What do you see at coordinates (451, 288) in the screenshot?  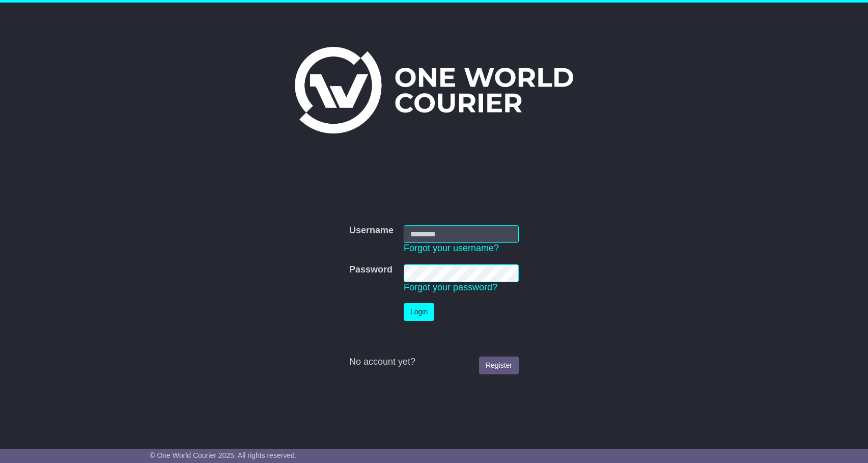 I see `a: Forgot your password?` at bounding box center [451, 288].